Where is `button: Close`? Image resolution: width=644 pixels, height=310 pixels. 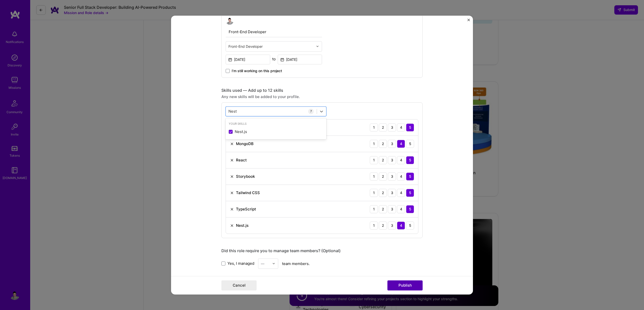 button: Close is located at coordinates (469, 21).